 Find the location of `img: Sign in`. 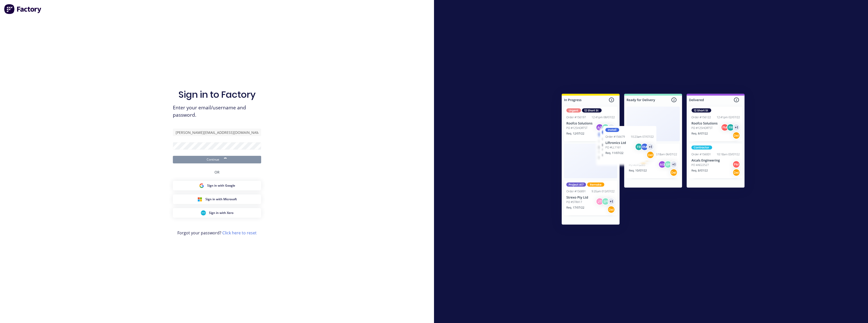

img: Sign in is located at coordinates (653, 160).